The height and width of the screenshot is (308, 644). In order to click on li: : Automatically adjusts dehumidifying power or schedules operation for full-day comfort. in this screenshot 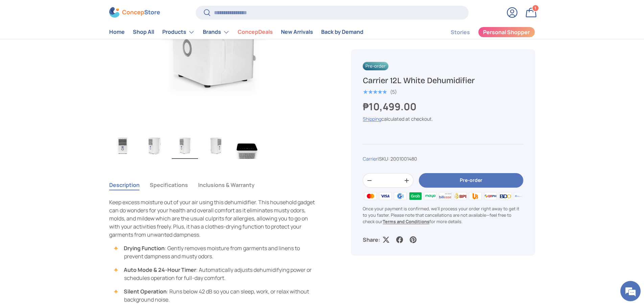, I will do `click(218, 274)`.